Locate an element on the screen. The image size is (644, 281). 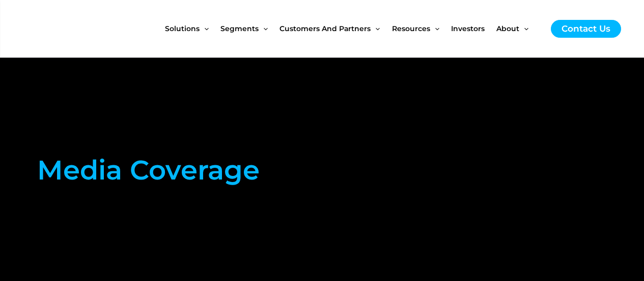
div: Contact Us is located at coordinates (586, 28).